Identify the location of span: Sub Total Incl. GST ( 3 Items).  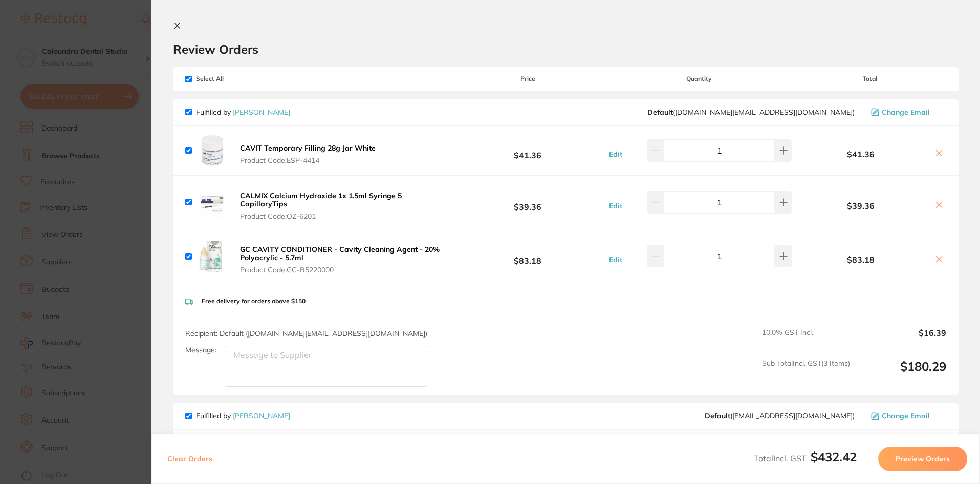
(806, 373).